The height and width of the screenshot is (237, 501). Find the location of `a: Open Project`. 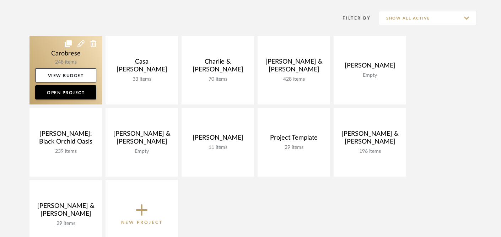

a: Open Project is located at coordinates (66, 92).